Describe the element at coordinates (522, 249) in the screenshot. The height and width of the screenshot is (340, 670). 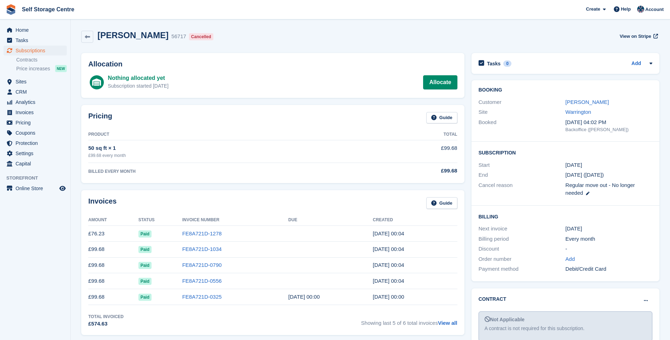
I see `div: Discount` at that location.